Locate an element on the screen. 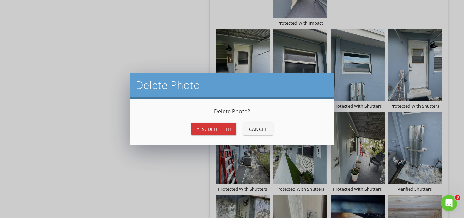  button: Cancel is located at coordinates (258, 129).